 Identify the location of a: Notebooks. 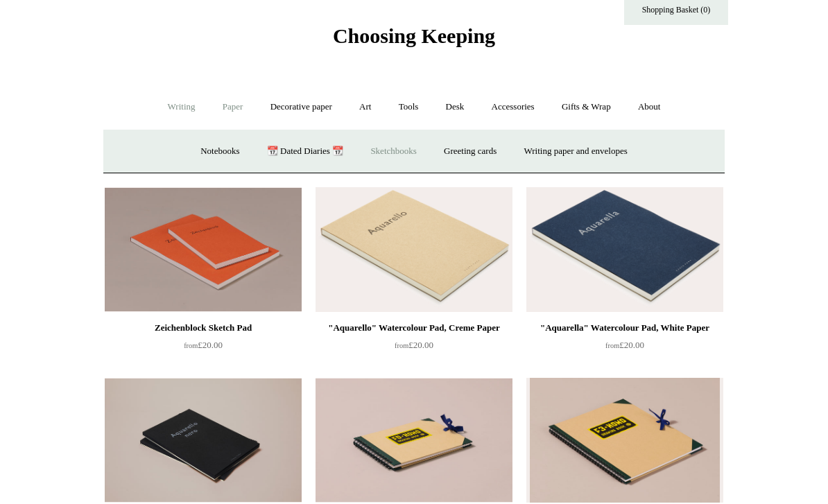
(220, 151).